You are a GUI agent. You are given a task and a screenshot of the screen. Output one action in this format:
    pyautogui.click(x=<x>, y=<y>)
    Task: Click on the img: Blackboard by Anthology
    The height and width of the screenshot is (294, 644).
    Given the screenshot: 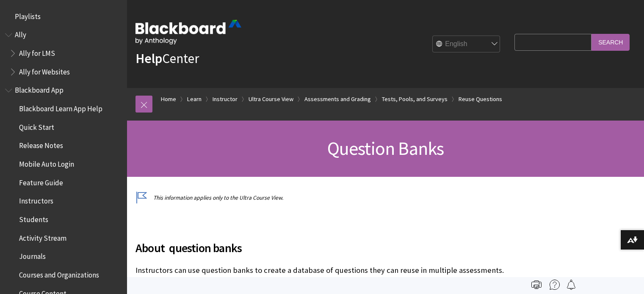 What is the action you would take?
    pyautogui.click(x=189, y=32)
    